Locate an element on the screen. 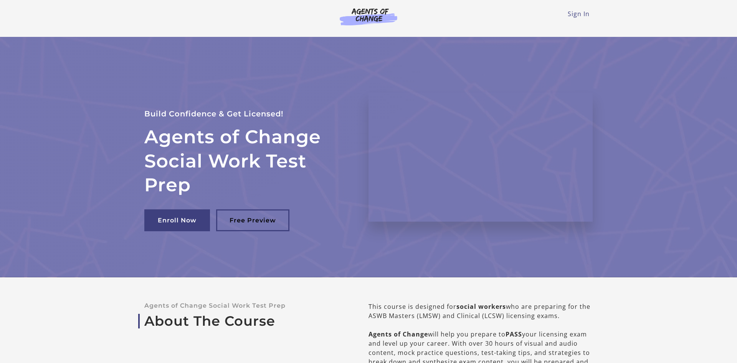 The image size is (737, 363). a: About The Course is located at coordinates (244, 321).